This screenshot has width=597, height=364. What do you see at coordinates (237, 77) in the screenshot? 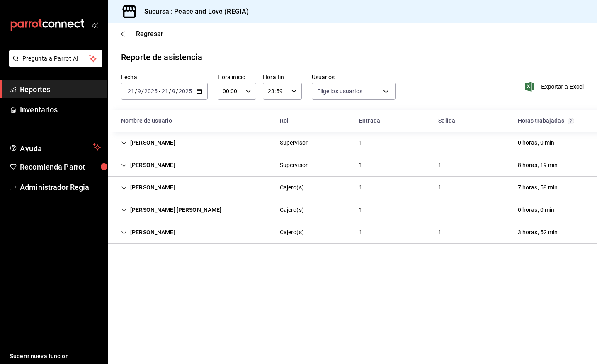
I see `label: Hora inicio` at bounding box center [237, 77].